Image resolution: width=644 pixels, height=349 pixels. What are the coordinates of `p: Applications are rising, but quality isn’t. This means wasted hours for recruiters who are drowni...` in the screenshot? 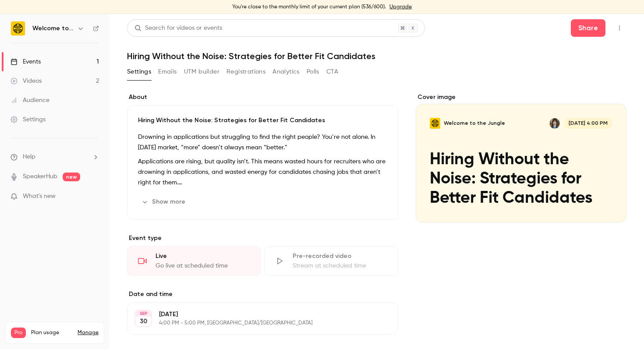 It's located at (263, 172).